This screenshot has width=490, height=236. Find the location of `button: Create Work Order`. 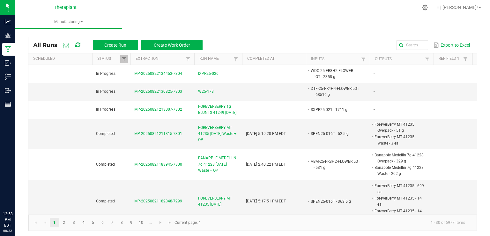

button: Create Work Order is located at coordinates (172, 45).